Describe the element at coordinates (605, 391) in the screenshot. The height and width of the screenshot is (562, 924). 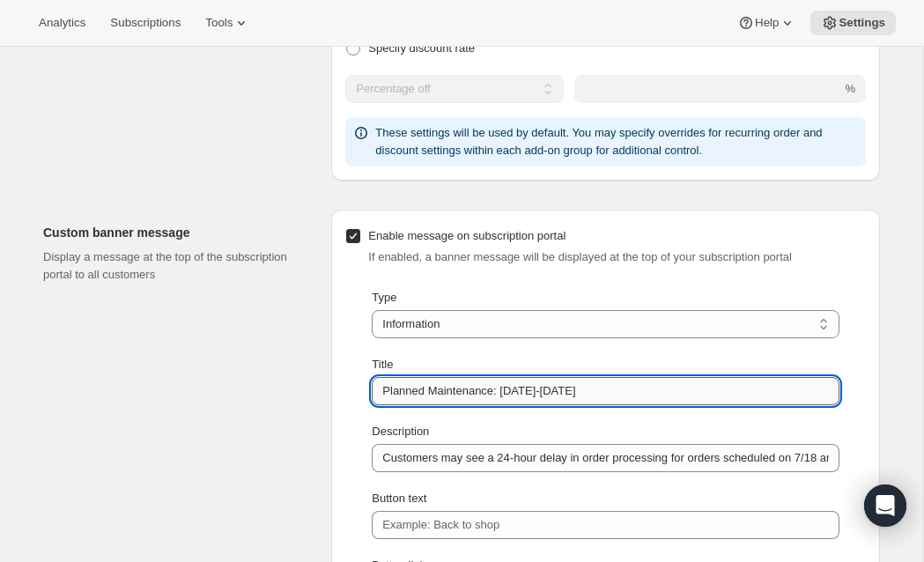
I see `input: Example: New limited flavors out now.` at that location.